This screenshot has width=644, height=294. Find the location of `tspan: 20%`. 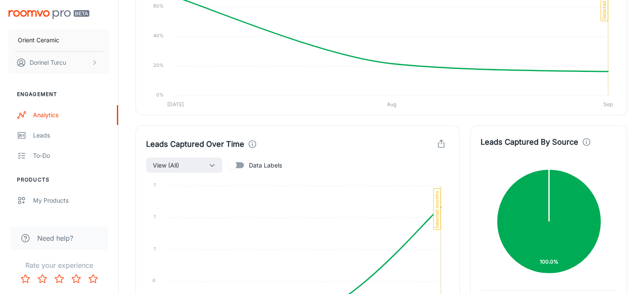

tspan: 20% is located at coordinates (158, 65).